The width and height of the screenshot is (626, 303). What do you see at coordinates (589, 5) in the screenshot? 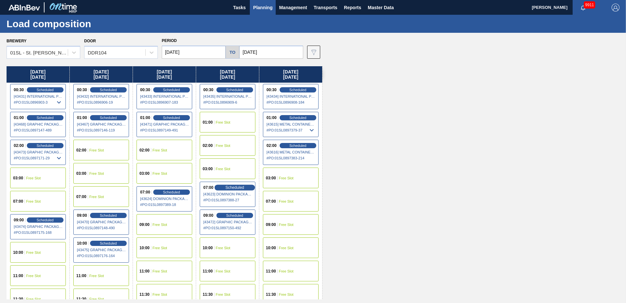
I see `span: 9911` at bounding box center [589, 5].